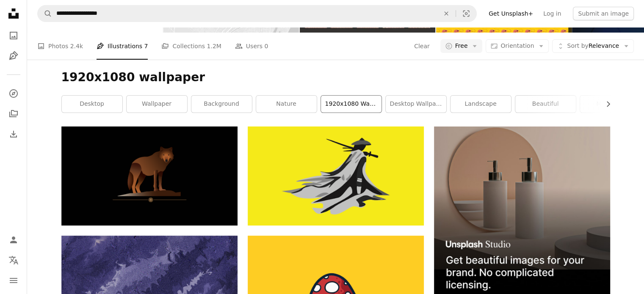 Image resolution: width=644 pixels, height=294 pixels. What do you see at coordinates (517, 46) in the screenshot?
I see `span: Orientation` at bounding box center [517, 46].